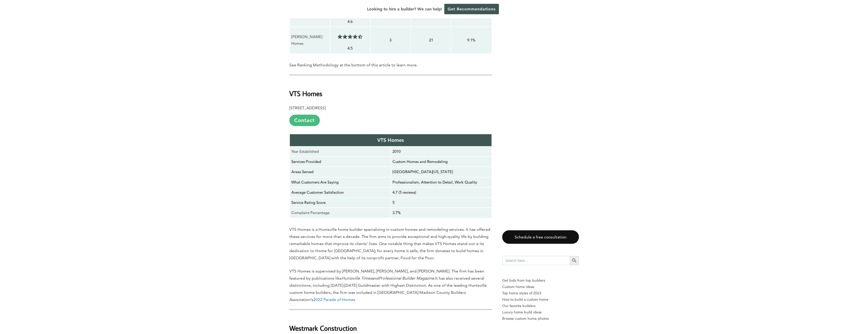 The image size is (868, 334). I want to click on p: What Customers Are Saying, so click(340, 182).